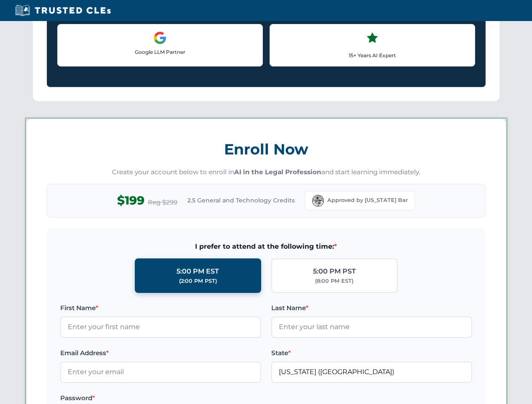 Image resolution: width=532 pixels, height=404 pixels. Describe the element at coordinates (241, 200) in the screenshot. I see `span: 2.5 General and Technology Credits` at that location.